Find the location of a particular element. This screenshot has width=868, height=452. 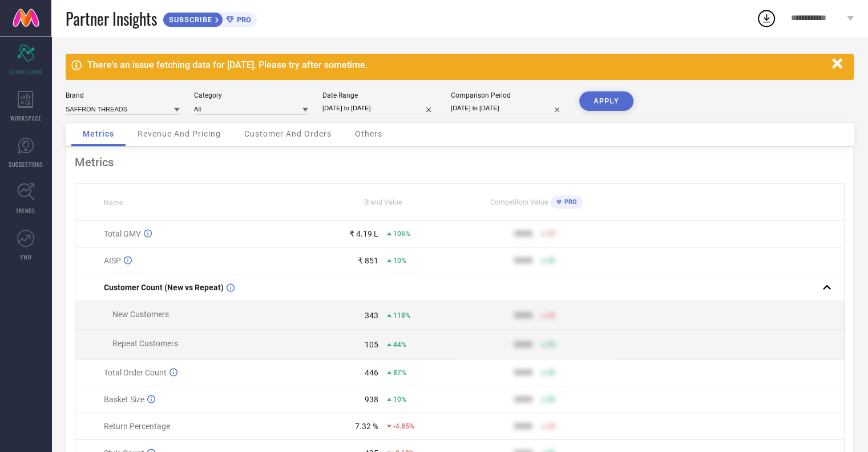

span: Total Order Count is located at coordinates (135, 372).